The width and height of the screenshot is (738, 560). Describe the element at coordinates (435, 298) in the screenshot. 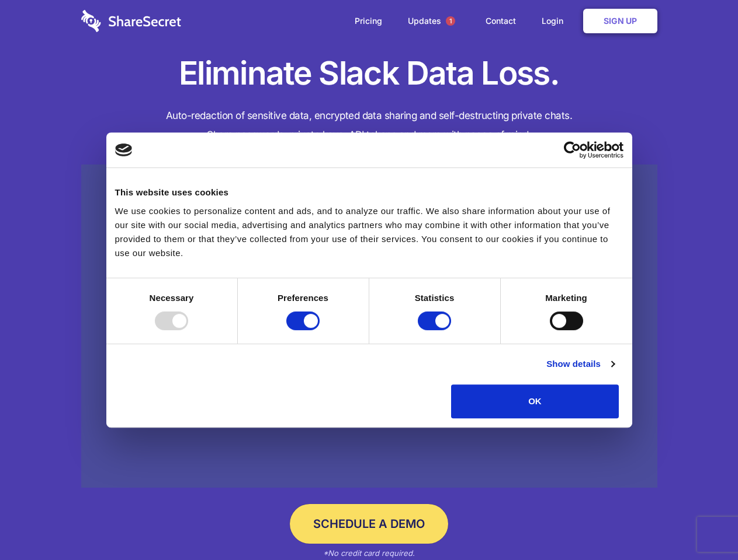

I see `strong: Statistics` at that location.